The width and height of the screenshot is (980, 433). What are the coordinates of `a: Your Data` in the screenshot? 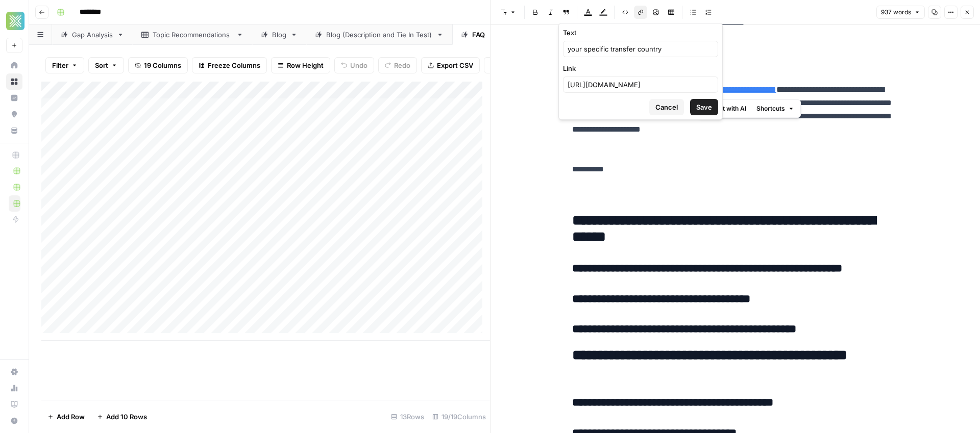 It's located at (14, 130).